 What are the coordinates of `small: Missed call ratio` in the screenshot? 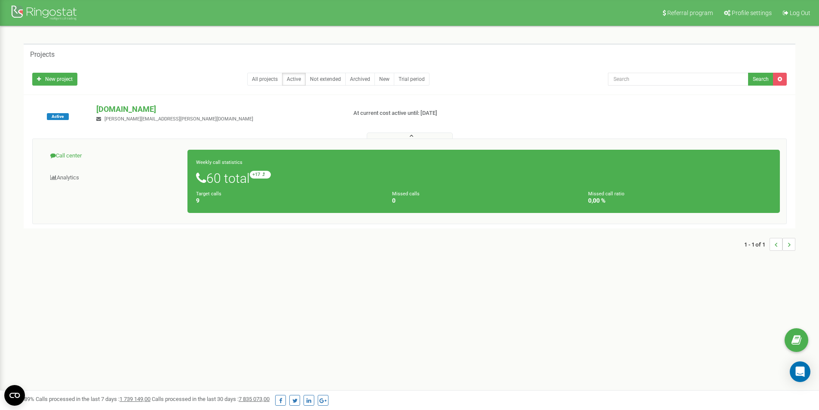 It's located at (606, 193).